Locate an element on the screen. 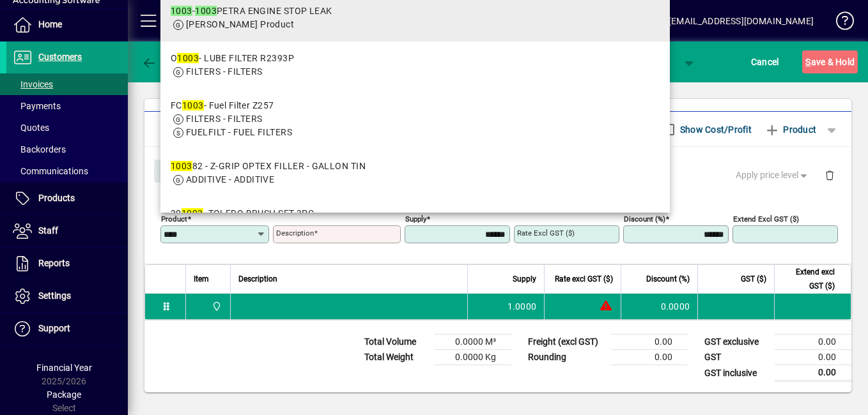  td: 0.0000 Kg is located at coordinates (473, 358).